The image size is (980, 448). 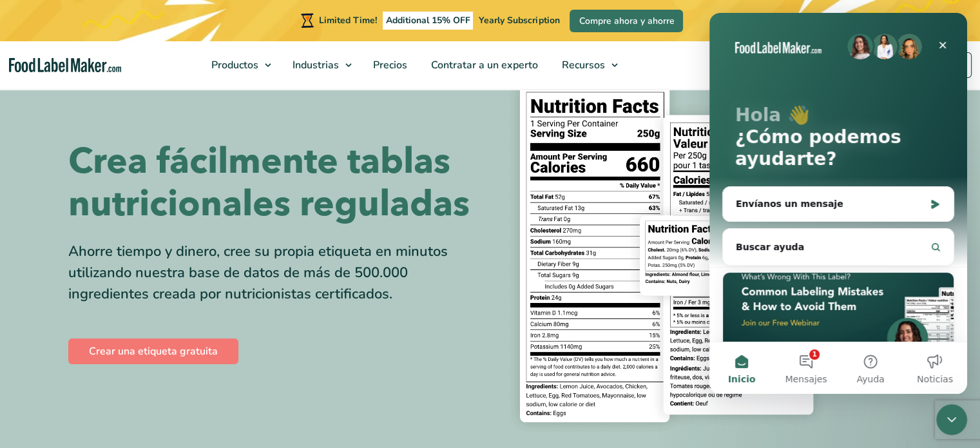 What do you see at coordinates (582, 65) in the screenshot?
I see `span: Recursos` at bounding box center [582, 65].